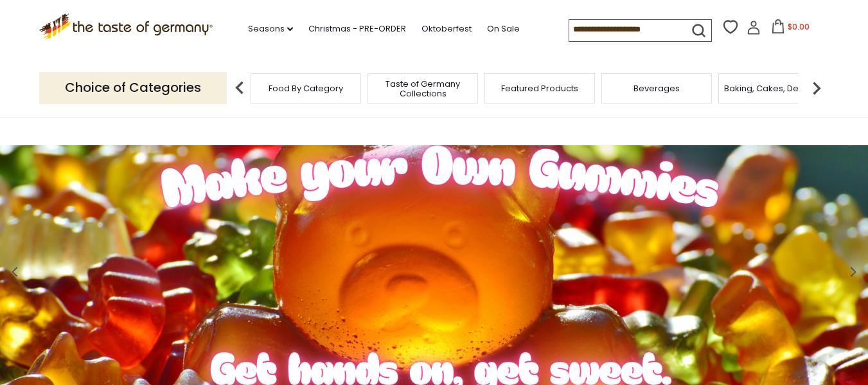  I want to click on img: previous arrow, so click(240, 88).